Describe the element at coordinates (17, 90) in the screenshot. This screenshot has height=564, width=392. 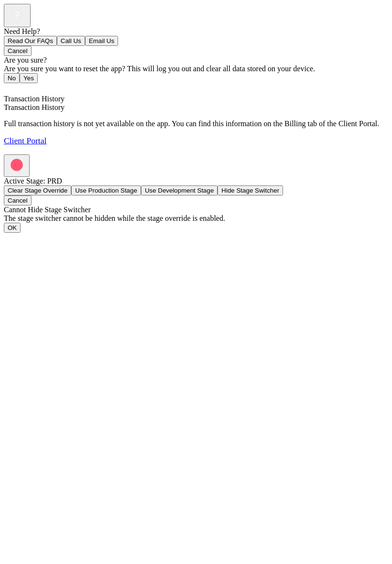
I see `span: Back` at that location.